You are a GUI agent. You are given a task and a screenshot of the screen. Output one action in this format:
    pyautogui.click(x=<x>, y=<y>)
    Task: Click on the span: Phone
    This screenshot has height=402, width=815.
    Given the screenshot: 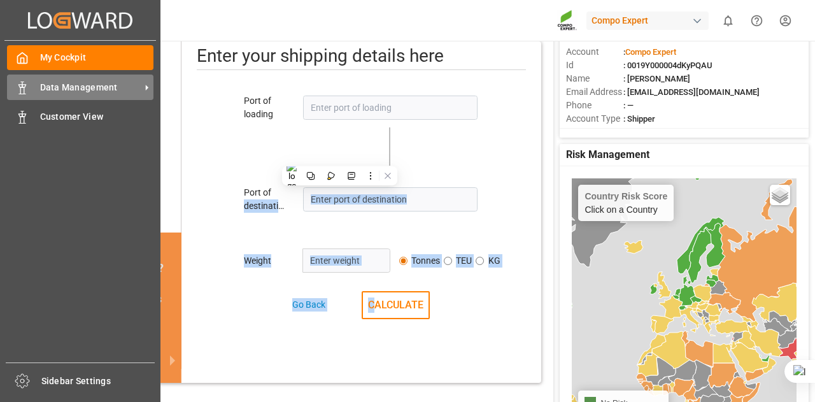 What is the action you would take?
    pyautogui.click(x=594, y=105)
    